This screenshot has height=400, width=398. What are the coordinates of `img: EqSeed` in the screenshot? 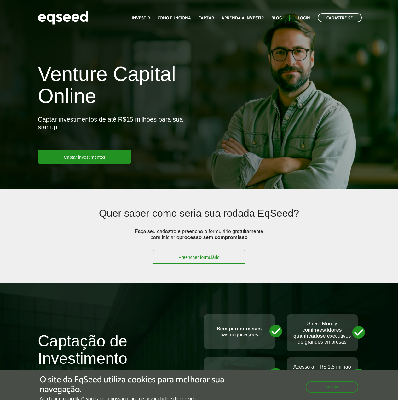 It's located at (63, 18).